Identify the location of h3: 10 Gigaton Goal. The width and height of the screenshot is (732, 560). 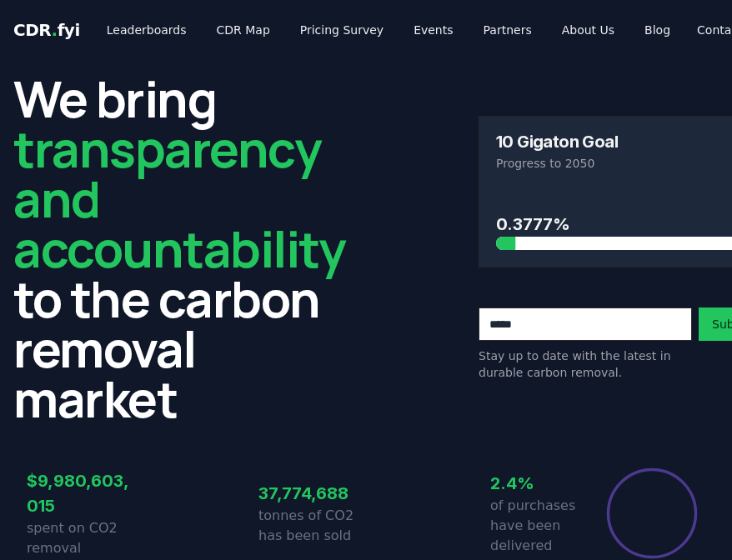
(558, 142).